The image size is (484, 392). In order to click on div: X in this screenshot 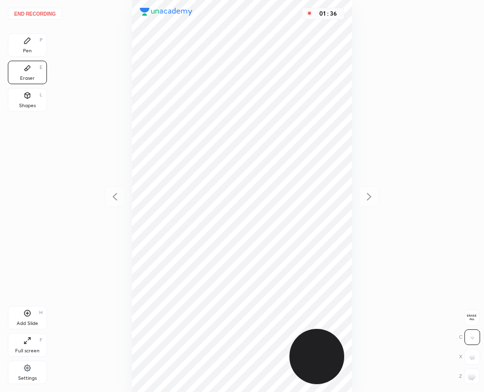, I will do `click(469, 356)`.